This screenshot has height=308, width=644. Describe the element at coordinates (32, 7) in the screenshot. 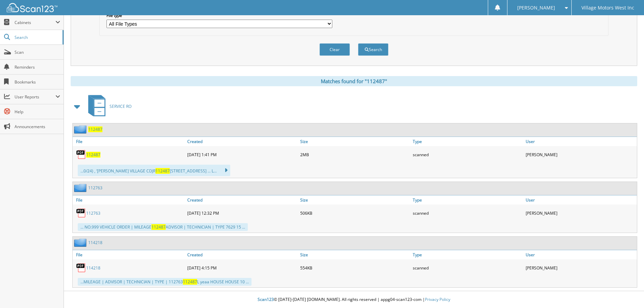

I see `img: scan123-logo-white.svg` at that location.